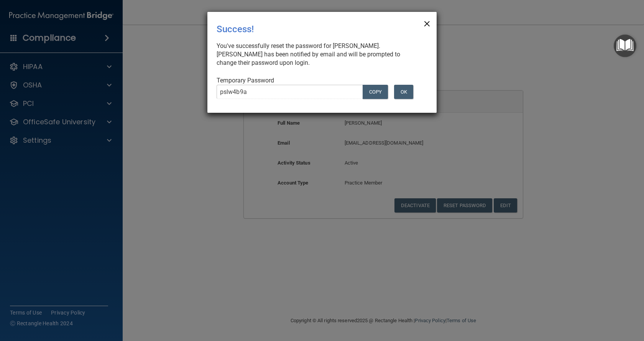 Image resolution: width=644 pixels, height=341 pixels. I want to click on button: OK, so click(404, 91).